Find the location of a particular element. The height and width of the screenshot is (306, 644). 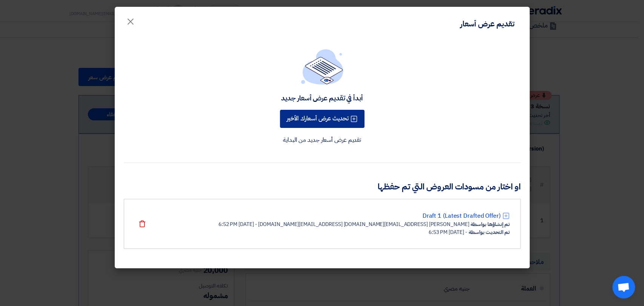

button: تحديث عرض أسعارك الأخير is located at coordinates (322, 119).